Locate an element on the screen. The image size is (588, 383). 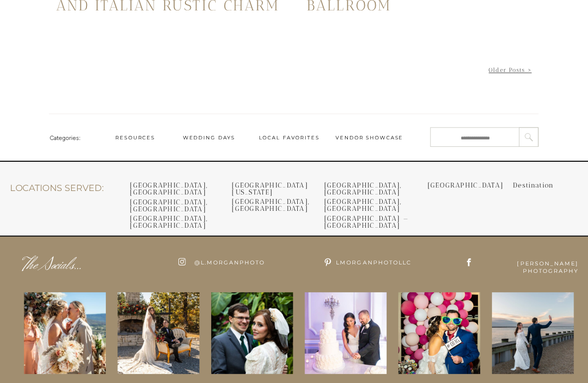
a: @L.Morganphoto is located at coordinates (228, 266).